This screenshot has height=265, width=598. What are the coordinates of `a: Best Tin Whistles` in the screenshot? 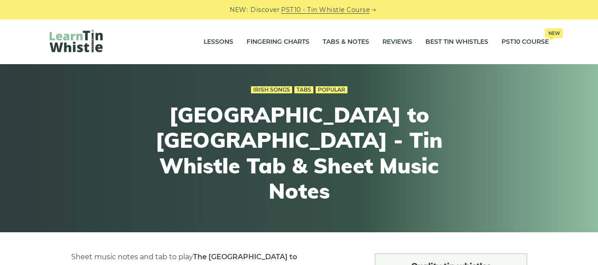 It's located at (457, 42).